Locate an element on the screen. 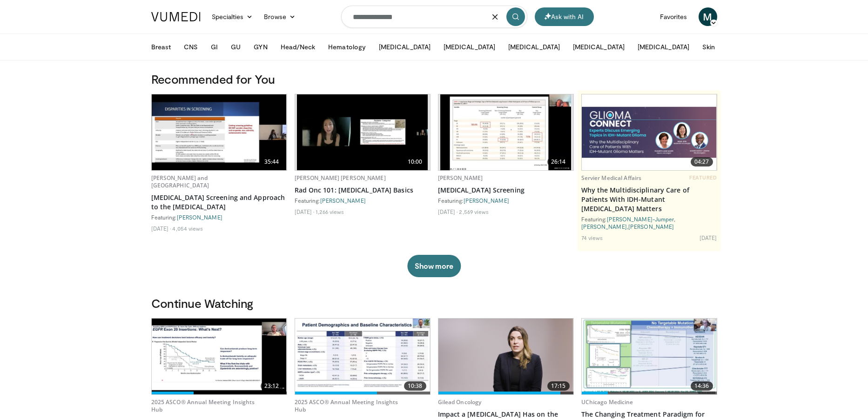  a: 26:14 is located at coordinates (506, 132).